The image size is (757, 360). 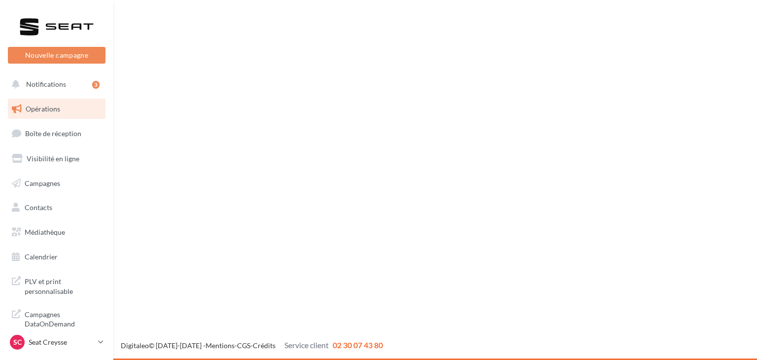 I want to click on a: Opérations, so click(x=57, y=109).